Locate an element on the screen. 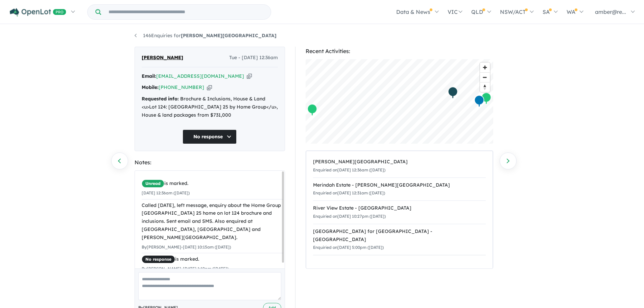 The width and height of the screenshot is (644, 308). input: Try estate name, suburb, builder or developer is located at coordinates (186, 12).